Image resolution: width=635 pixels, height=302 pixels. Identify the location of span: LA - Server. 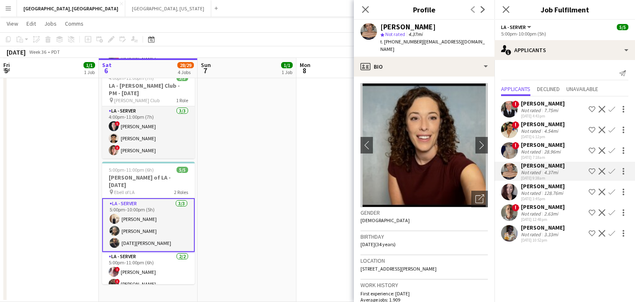
(514, 27).